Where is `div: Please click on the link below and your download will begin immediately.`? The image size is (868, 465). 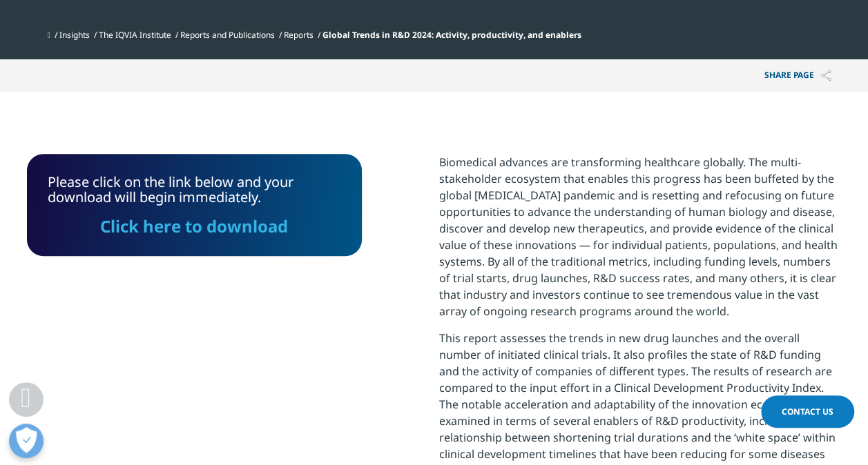 div: Please click on the link below and your download will begin immediately. is located at coordinates (194, 205).